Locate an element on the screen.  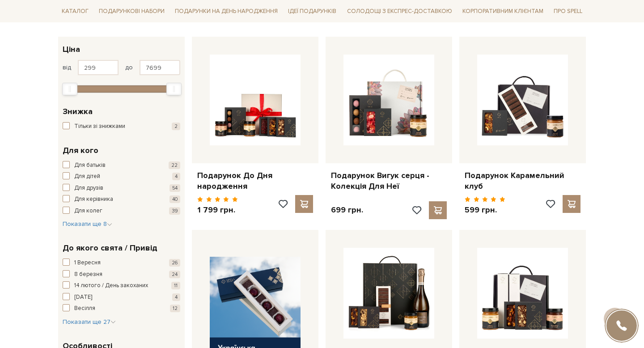
span: 11 is located at coordinates (176, 285).